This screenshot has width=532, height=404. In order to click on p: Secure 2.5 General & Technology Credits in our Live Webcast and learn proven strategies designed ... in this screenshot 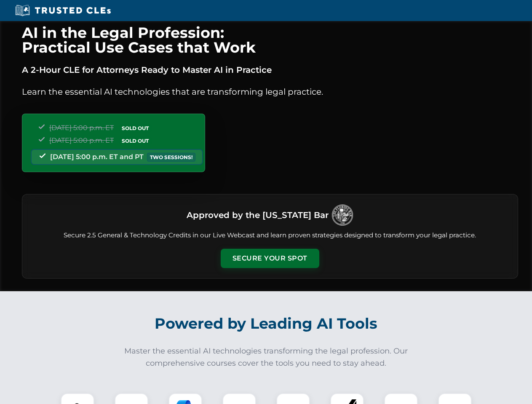, I will do `click(270, 236)`.